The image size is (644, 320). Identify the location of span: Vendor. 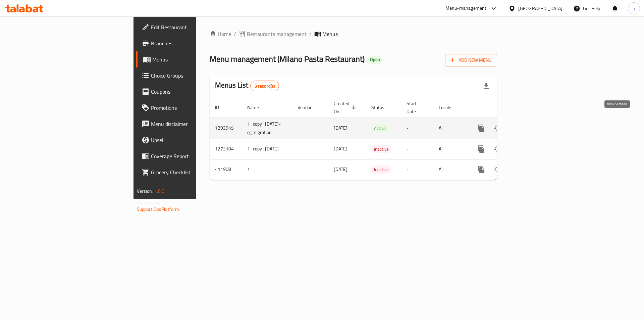
(308, 107).